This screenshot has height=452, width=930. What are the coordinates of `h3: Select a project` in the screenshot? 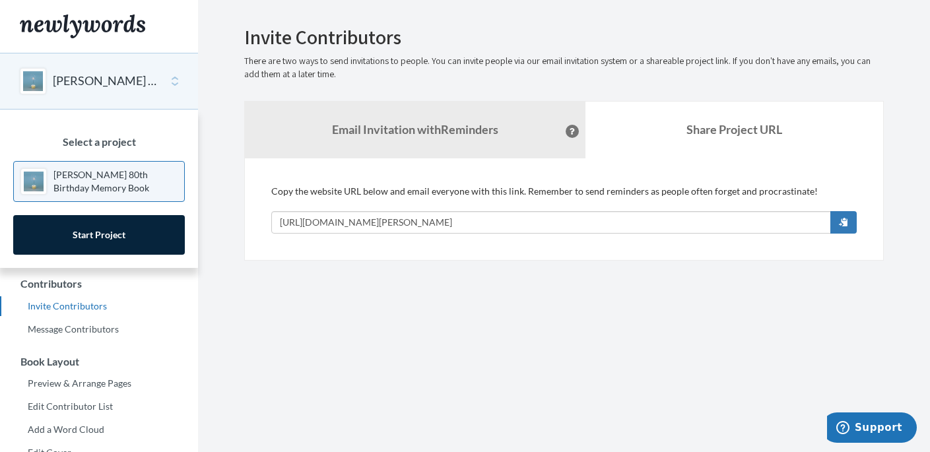 It's located at (99, 142).